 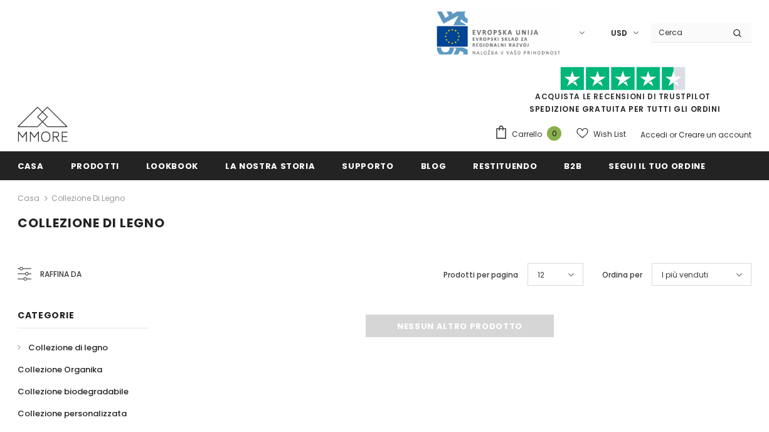 What do you see at coordinates (172, 165) in the screenshot?
I see `a: Lookbook` at bounding box center [172, 165].